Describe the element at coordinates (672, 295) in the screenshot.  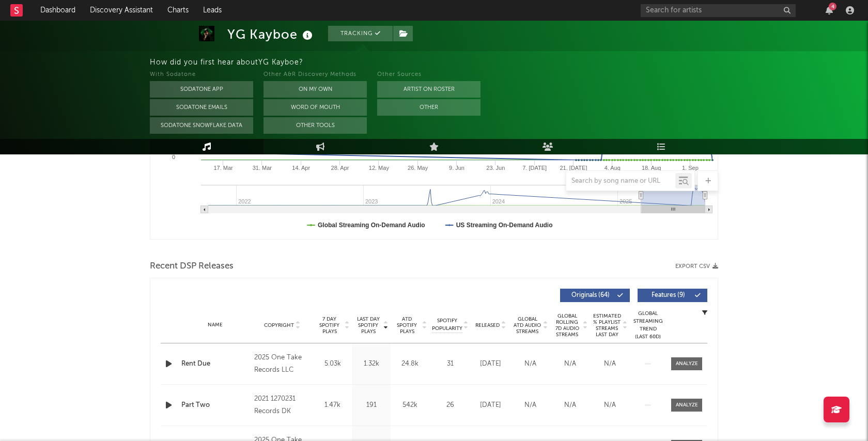
I see `button: Features(9)` at that location.